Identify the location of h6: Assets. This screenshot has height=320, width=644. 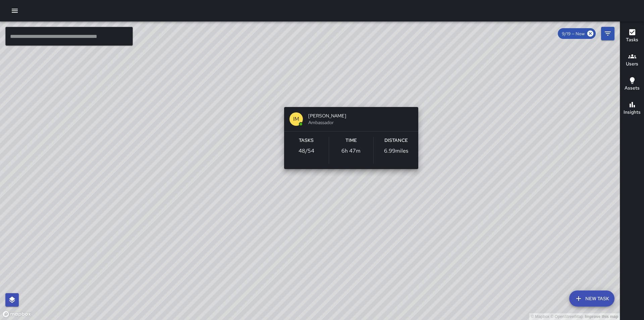
(632, 88).